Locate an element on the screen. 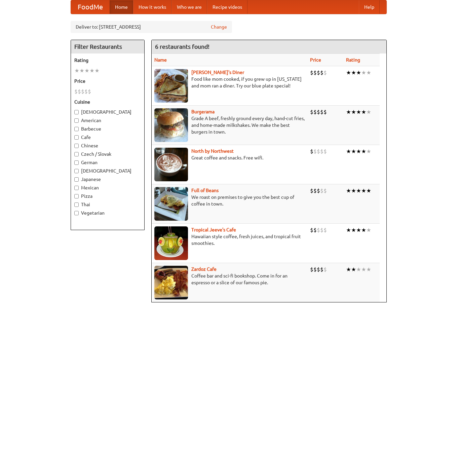 The image size is (457, 476). img: sallys.jpg is located at coordinates (171, 86).